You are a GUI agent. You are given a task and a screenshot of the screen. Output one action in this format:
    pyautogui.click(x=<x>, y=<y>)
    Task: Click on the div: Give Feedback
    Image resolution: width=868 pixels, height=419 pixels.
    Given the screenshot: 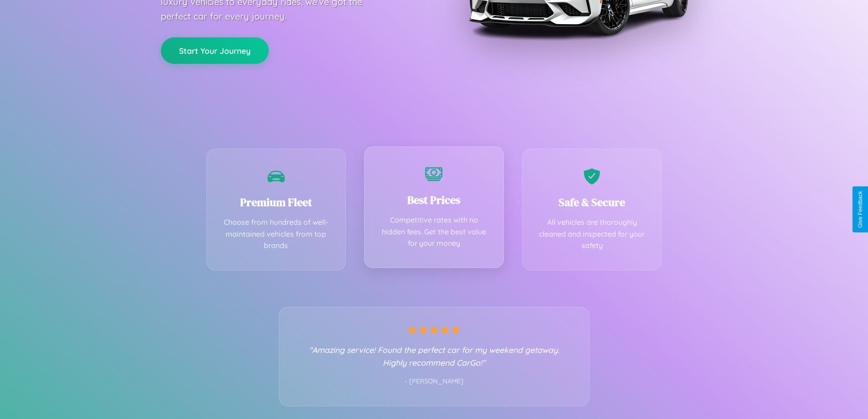 What is the action you would take?
    pyautogui.click(x=860, y=210)
    